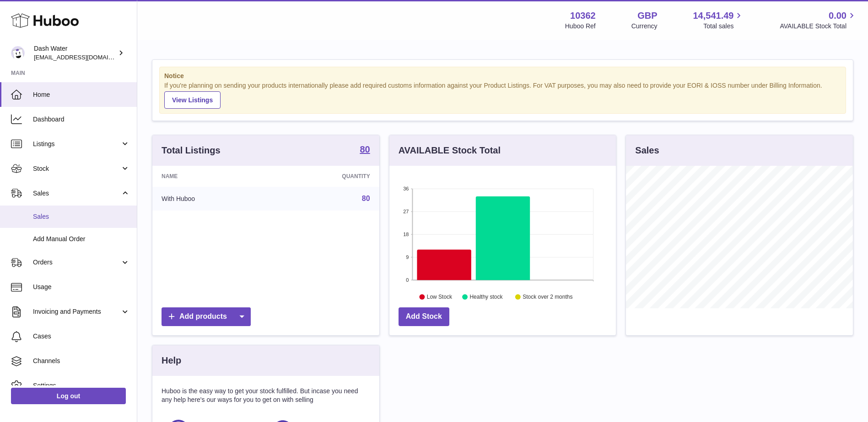  What do you see at coordinates (449, 150) in the screenshot?
I see `h3: AVAILABLE Stock Total` at bounding box center [449, 150].